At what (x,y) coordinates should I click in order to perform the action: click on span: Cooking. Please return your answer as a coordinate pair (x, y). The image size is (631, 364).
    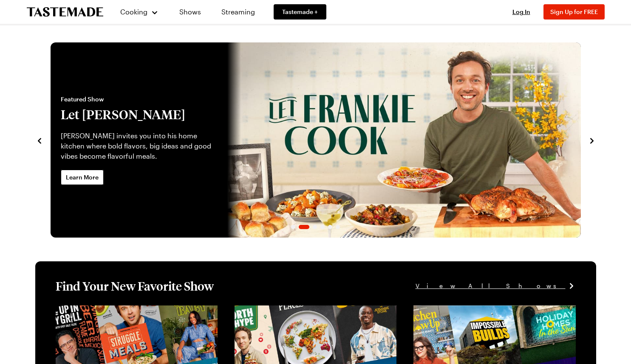
    Looking at the image, I should click on (134, 11).